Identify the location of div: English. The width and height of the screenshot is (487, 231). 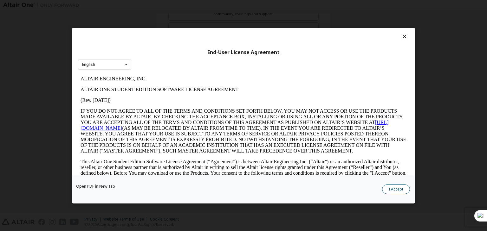
(88, 65).